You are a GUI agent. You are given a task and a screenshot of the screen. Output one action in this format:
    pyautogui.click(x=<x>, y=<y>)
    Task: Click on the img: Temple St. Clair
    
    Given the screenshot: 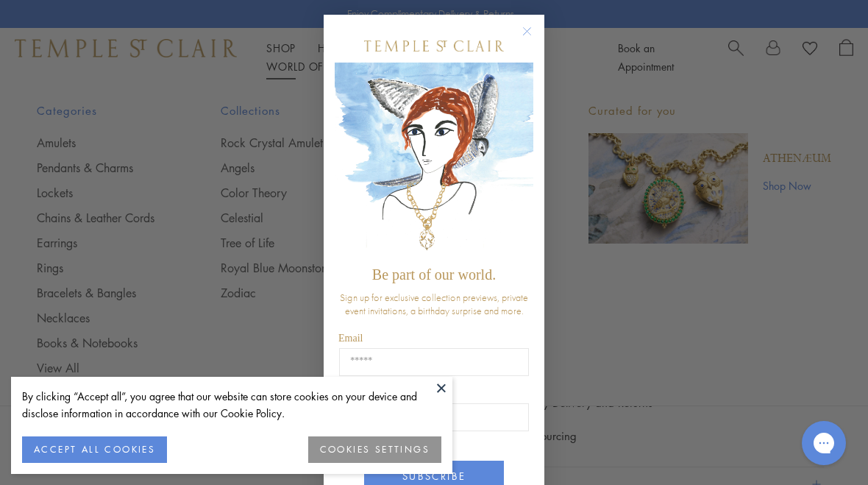 What is the action you would take?
    pyautogui.click(x=434, y=46)
    